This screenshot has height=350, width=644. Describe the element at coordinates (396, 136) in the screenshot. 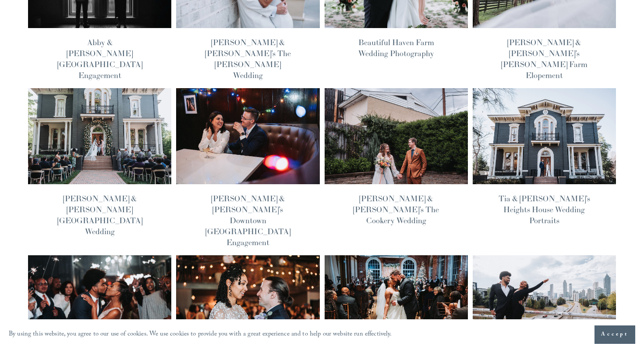

I see `img: Jacqueline &amp; Timo’s The Cookery Wedding` at that location.